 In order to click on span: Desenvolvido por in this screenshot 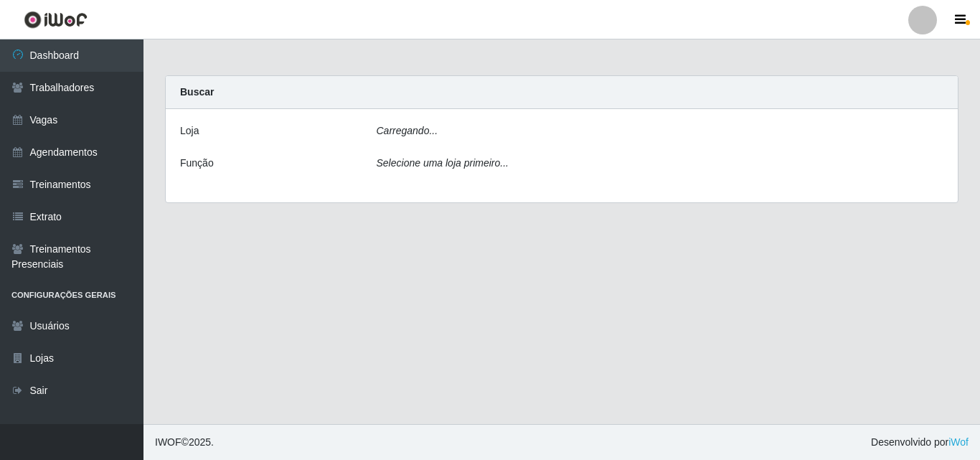, I will do `click(920, 442)`.